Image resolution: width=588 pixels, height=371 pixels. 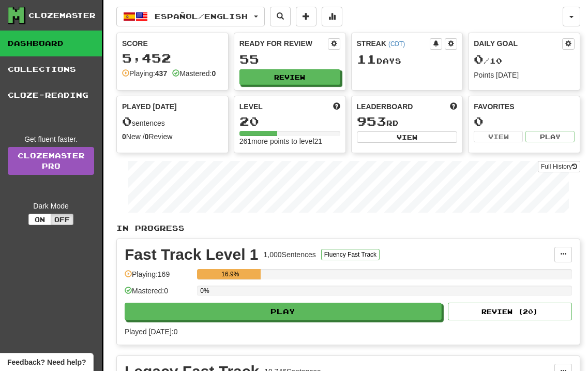 I want to click on a: ClozemasterPro, so click(x=51, y=161).